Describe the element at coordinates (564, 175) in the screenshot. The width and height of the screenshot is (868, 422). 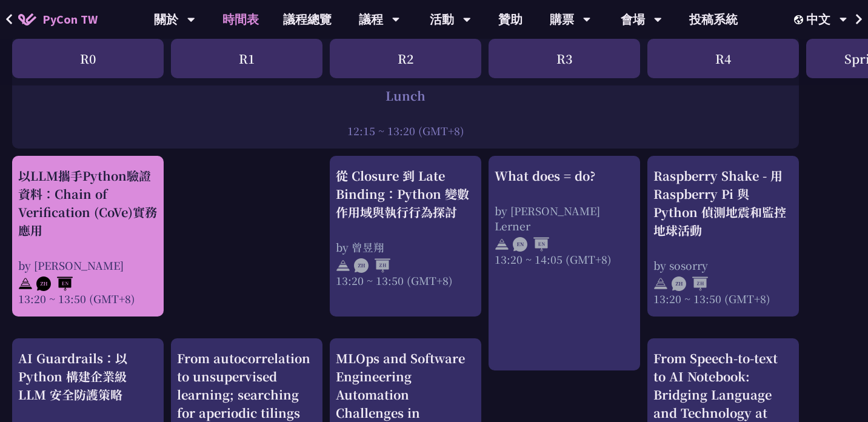
I see `div: What does = do?` at that location.